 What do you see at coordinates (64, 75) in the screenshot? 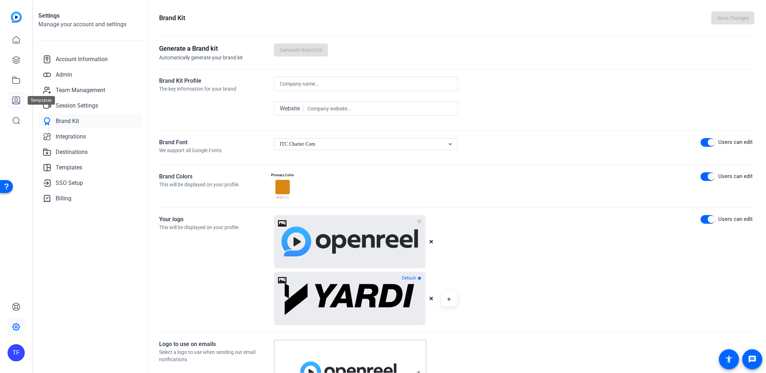
I see `span: Admin` at bounding box center [64, 75].